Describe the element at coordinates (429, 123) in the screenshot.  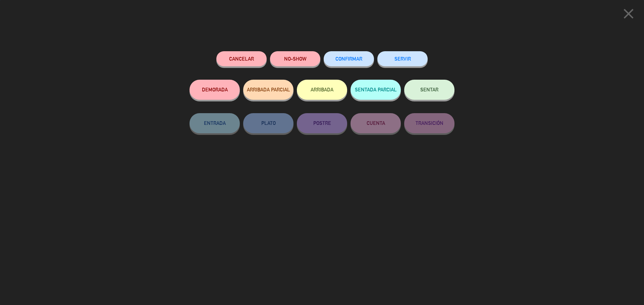
I see `button: TRANSICIÓN` at that location.